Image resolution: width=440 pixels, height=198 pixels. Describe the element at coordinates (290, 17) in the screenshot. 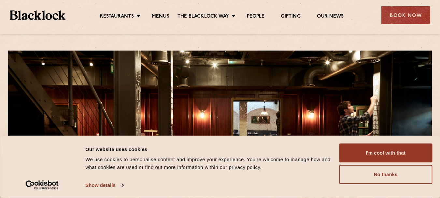

I see `a: Gifting` at that location.